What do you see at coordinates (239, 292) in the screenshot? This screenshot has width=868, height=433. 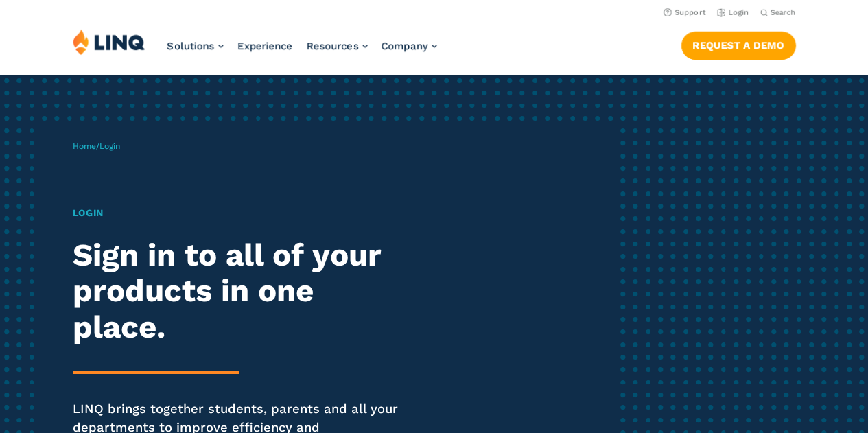 I see `h2: Sign in to all of your products in one place.` at bounding box center [239, 292].